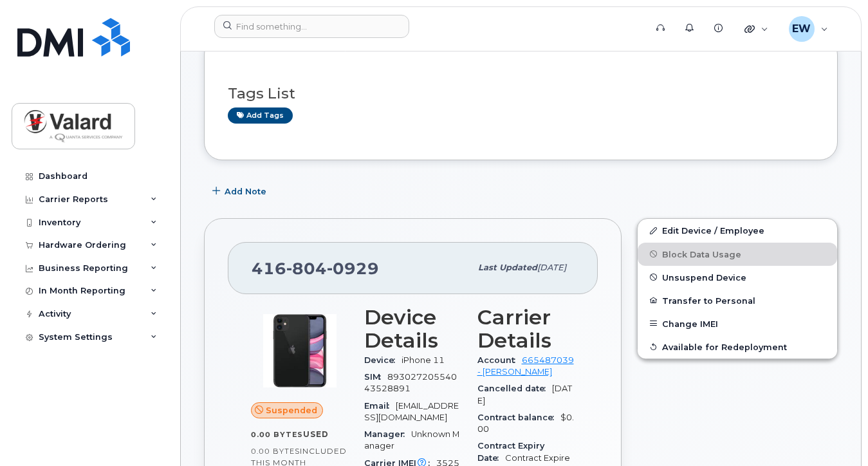  Describe the element at coordinates (388, 434) in the screenshot. I see `span: Manager` at that location.